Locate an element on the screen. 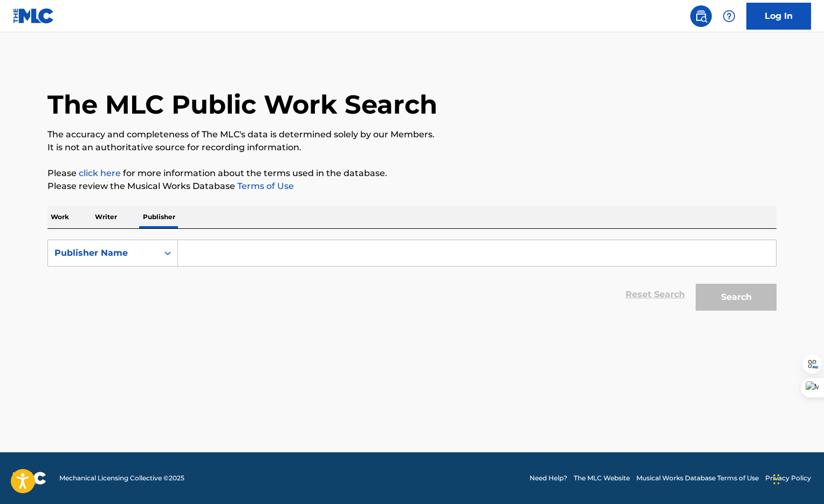 The height and width of the screenshot is (504, 824). a: Musical Works Database Terms of Use is located at coordinates (697, 479).